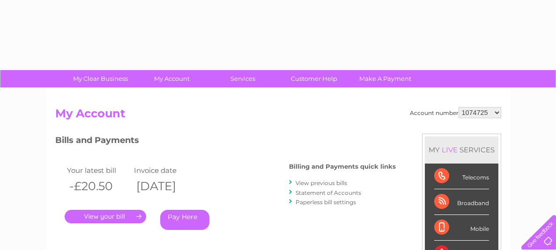 Image resolution: width=556 pixels, height=250 pixels. What do you see at coordinates (461, 228) in the screenshot?
I see `div: Mobile` at bounding box center [461, 228].